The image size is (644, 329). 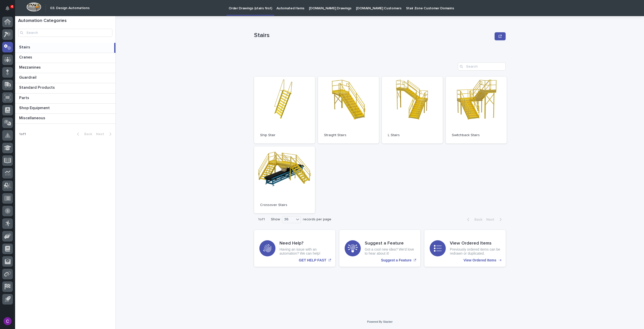 What do you see at coordinates (317, 219) in the screenshot?
I see `p: records per page` at bounding box center [317, 219].